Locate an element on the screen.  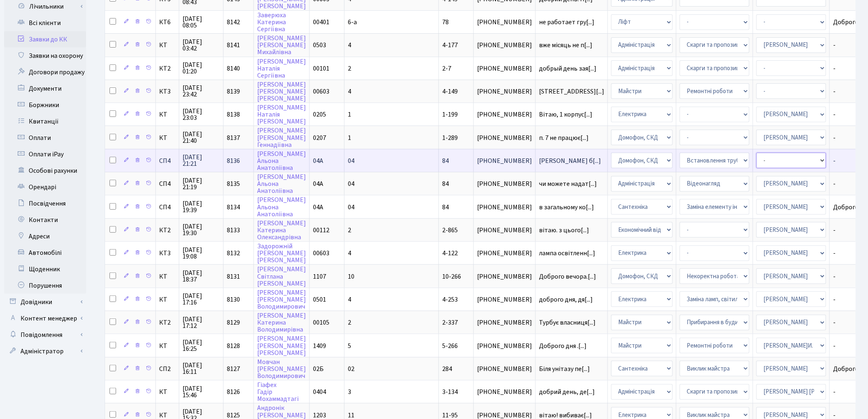
a: Договори продажу is located at coordinates (45, 72).